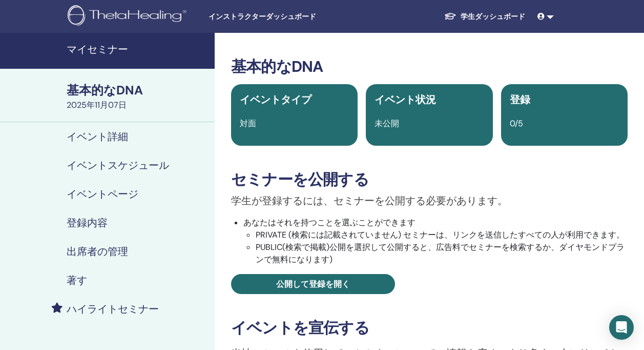 Image resolution: width=644 pixels, height=350 pixels. Describe the element at coordinates (98, 137) in the screenshot. I see `h4: イベント詳細` at that location.